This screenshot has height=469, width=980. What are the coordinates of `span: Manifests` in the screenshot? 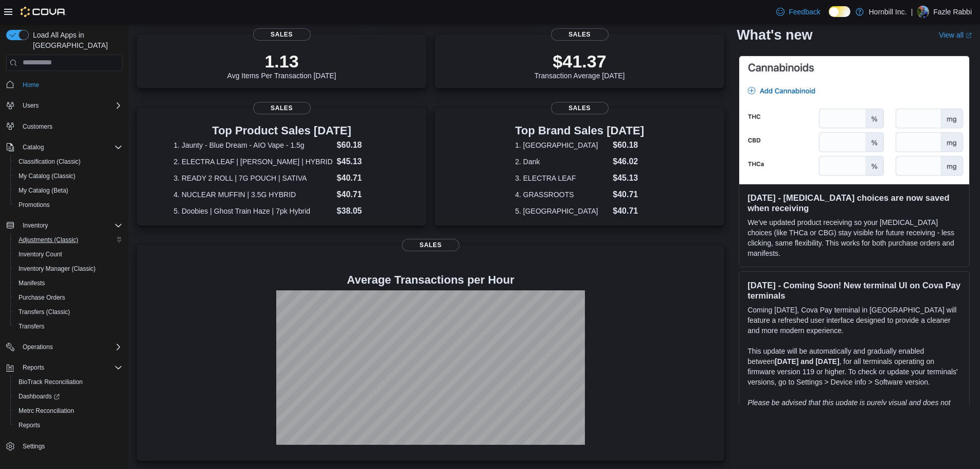 It's located at (31, 283).